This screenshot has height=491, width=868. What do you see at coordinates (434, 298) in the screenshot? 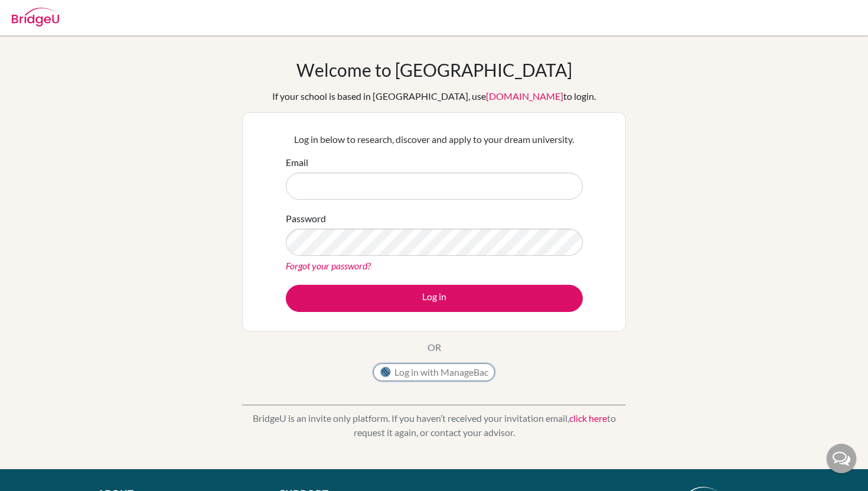
I see `button: Log in` at bounding box center [434, 298].